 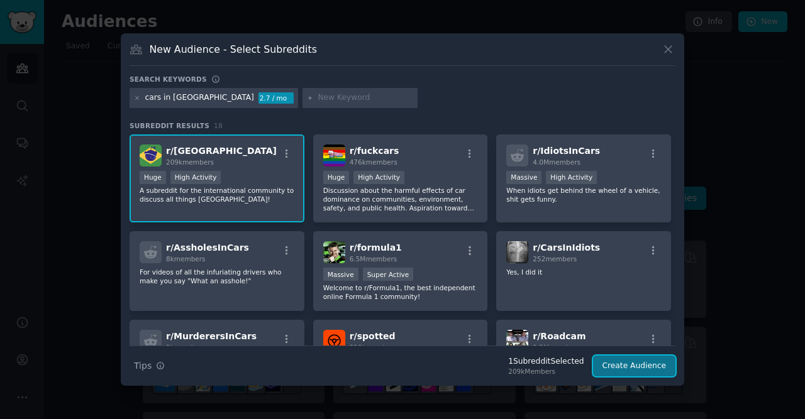 What do you see at coordinates (555, 259) in the screenshot?
I see `span: 252 members` at bounding box center [555, 259].